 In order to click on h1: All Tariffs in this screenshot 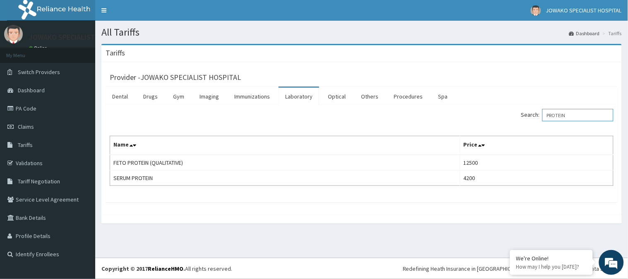, I will do `click(362, 32)`.